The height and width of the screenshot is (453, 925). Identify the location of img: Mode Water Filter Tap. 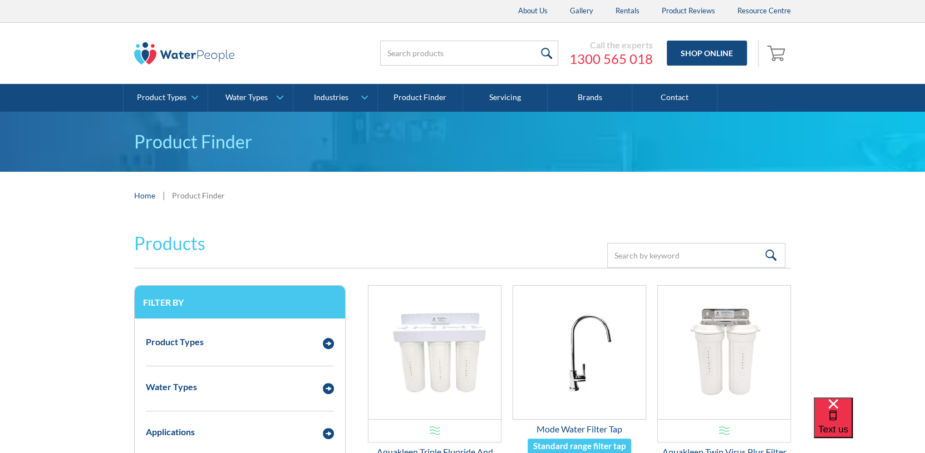
(579, 353).